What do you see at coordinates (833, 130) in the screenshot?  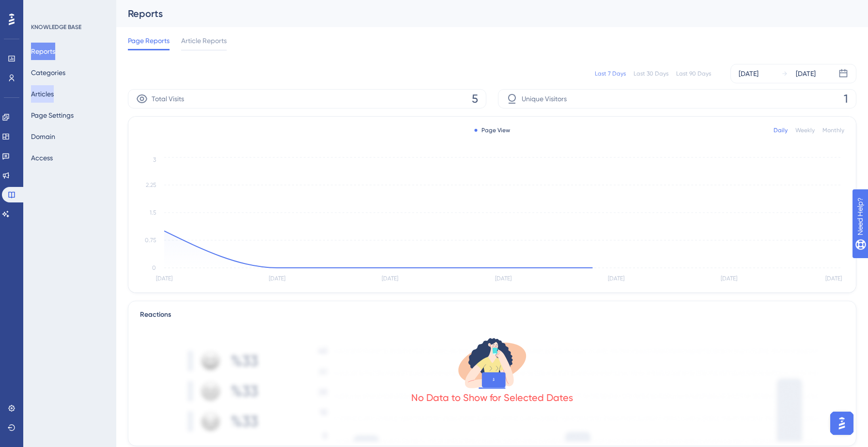 I see `div: Monthly` at bounding box center [833, 130].